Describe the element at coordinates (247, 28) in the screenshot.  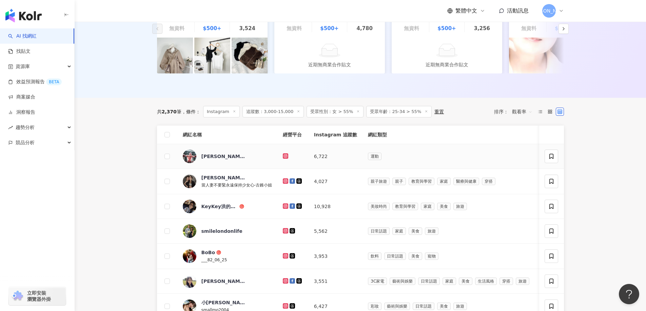
I see `div: 3,524` at that location.